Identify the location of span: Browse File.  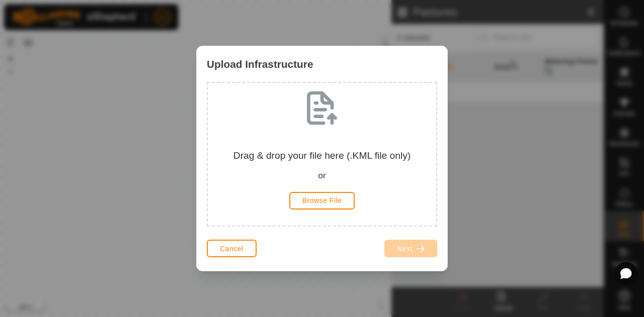
(322, 201).